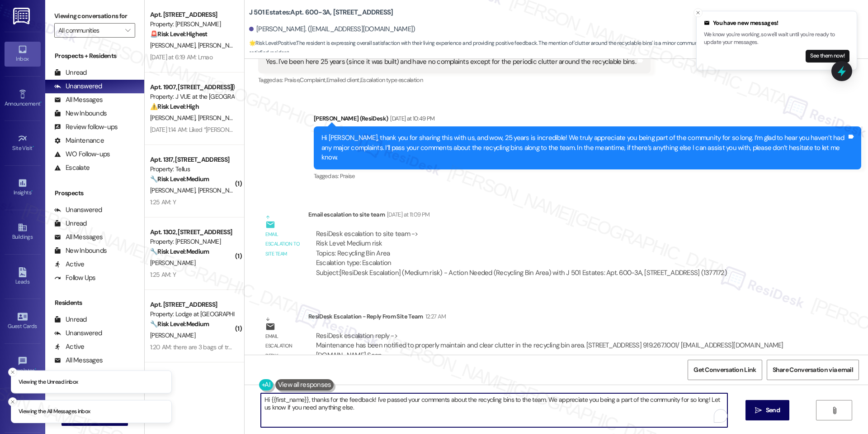  What do you see at coordinates (558, 48) in the screenshot?
I see `span: : The resident is expressing overall satisfaction with their living experience and providing posi...` at bounding box center [558, 48].